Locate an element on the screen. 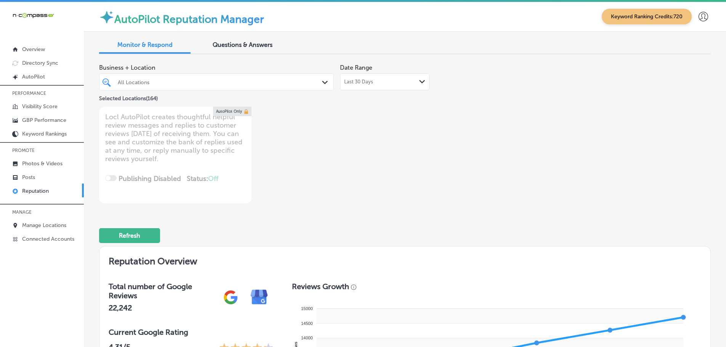  h3: Current Google Rating is located at coordinates (191, 332).